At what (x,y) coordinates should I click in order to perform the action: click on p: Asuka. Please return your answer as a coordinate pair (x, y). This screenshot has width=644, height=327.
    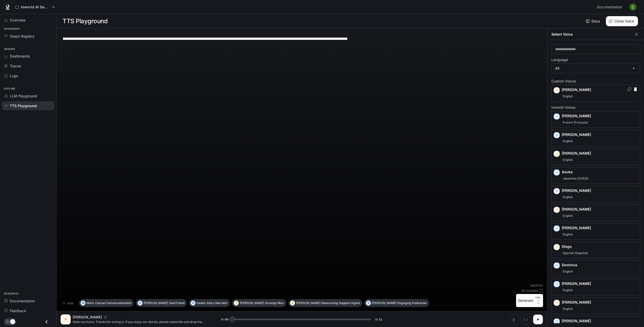
    Looking at the image, I should click on (600, 172).